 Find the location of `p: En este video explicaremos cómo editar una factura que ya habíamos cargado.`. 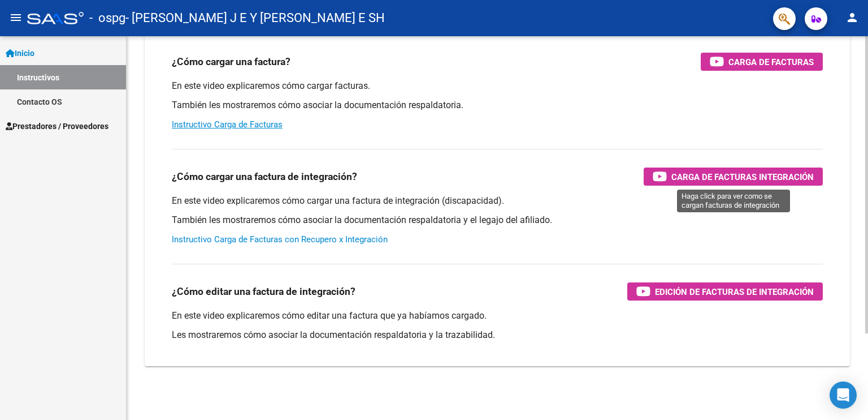

p: En este video explicaremos cómo editar una factura que ya habíamos cargado. is located at coordinates (498, 315).